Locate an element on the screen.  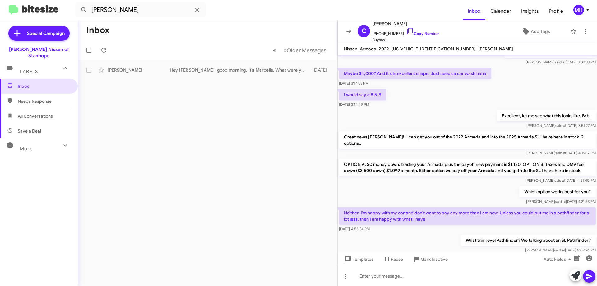
span: Save a Deal is located at coordinates (29, 131).